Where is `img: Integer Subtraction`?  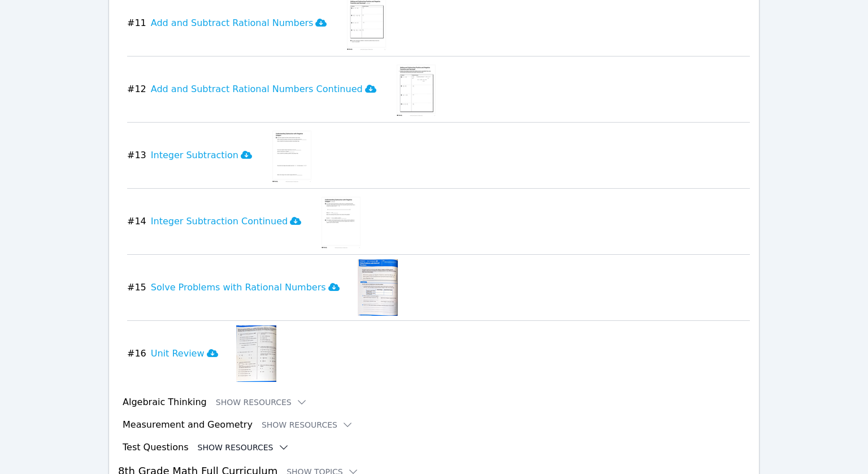
img: Integer Subtraction is located at coordinates (292, 155).